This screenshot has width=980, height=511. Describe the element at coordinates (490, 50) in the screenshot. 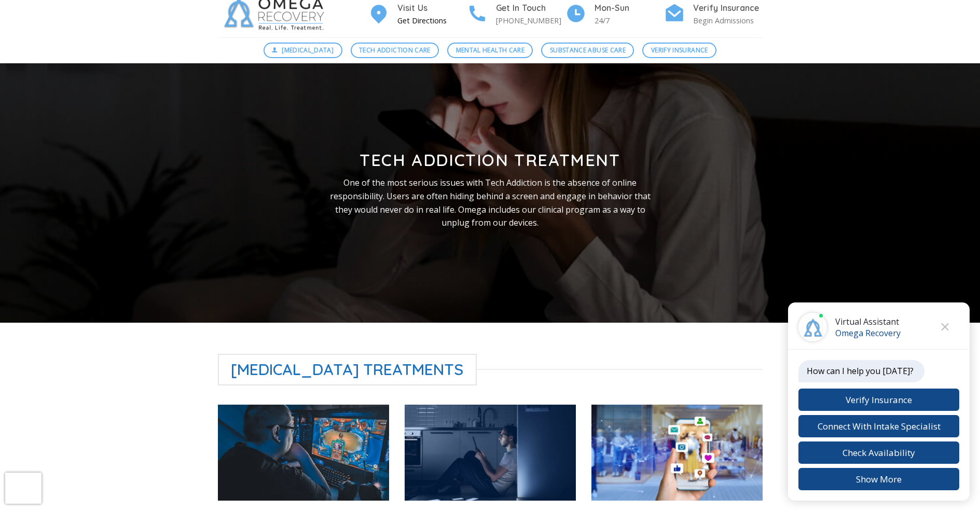

I see `a: Mental Health Care` at that location.